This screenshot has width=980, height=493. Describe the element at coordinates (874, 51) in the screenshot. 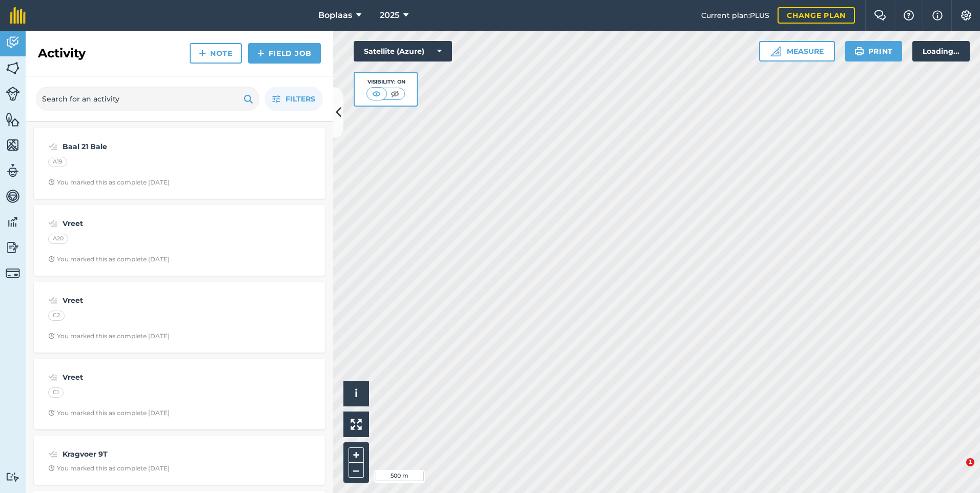

I see `button: Print` at that location.